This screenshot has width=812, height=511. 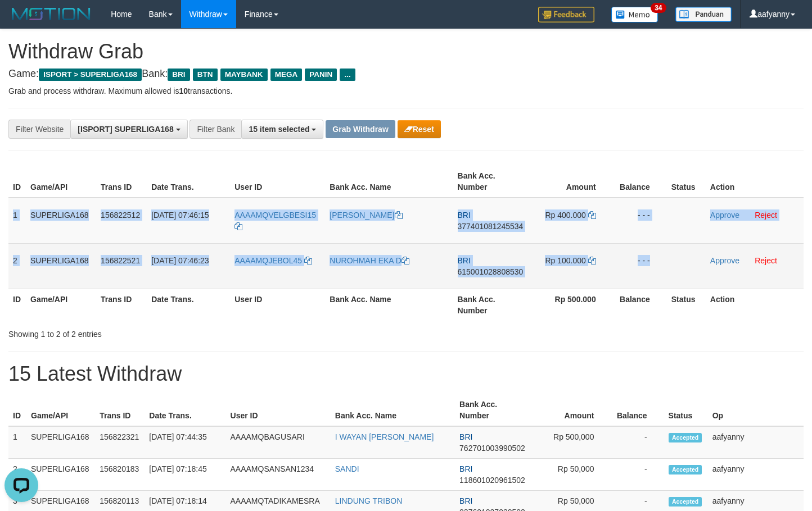 I want to click on span: BTN, so click(x=205, y=75).